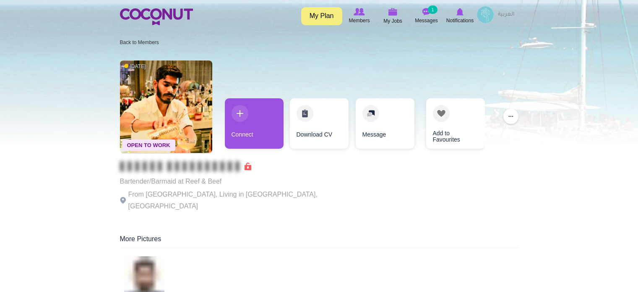 The image size is (638, 292). What do you see at coordinates (359, 12) in the screenshot?
I see `img: Browse Members` at bounding box center [359, 12].